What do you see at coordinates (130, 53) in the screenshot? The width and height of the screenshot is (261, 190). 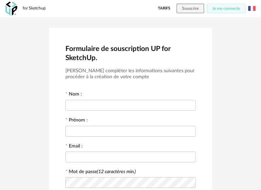 I see `h2: Formulaire de souscription UP for SketchUp.` at bounding box center [130, 53].